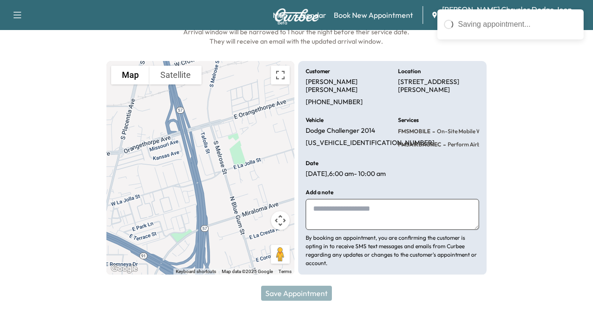 The image size is (593, 312). Describe the element at coordinates (280, 75) in the screenshot. I see `button: Toggle fullscreen view` at that location.